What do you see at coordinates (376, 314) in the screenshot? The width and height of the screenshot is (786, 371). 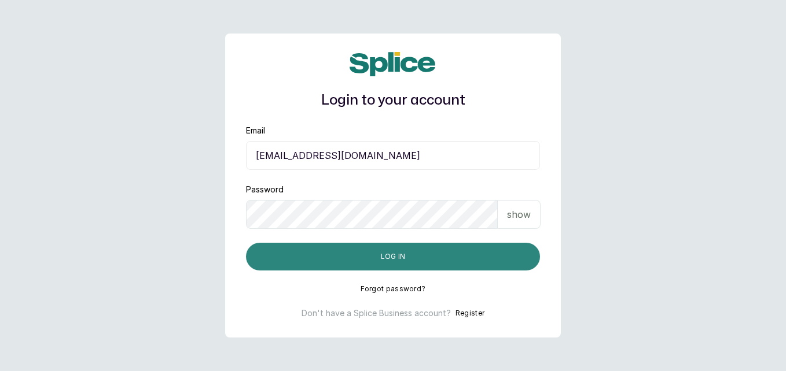 I see `p: Don't have a Splice Business account?` at bounding box center [376, 314].